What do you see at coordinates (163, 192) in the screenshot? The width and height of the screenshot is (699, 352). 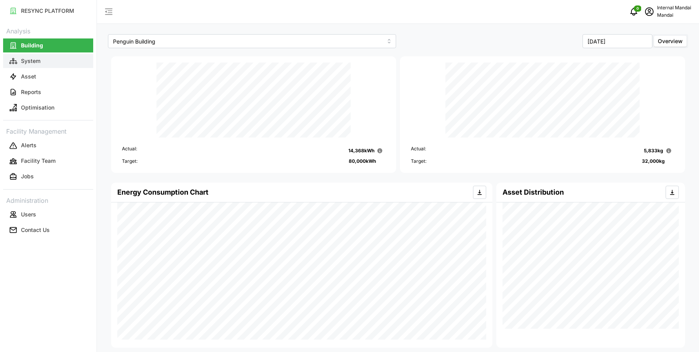 I see `h4: Energy Consumption Chart` at bounding box center [163, 192].